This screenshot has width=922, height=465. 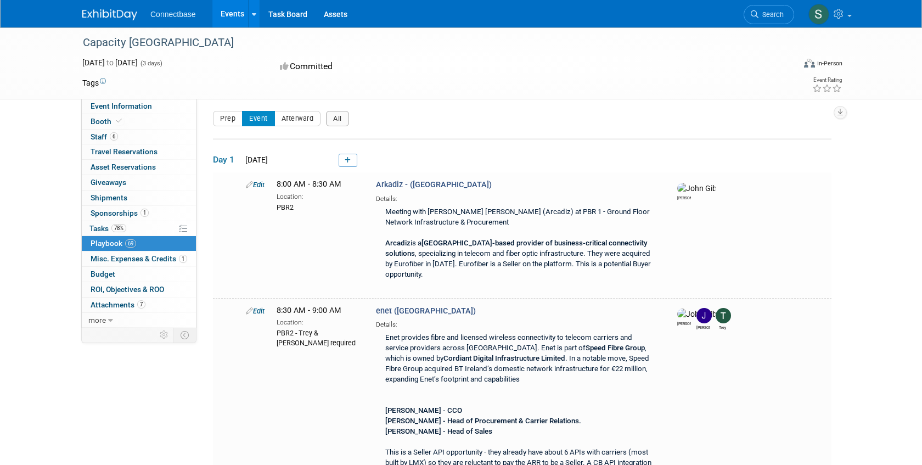 What do you see at coordinates (110, 15) in the screenshot?
I see `img: ExhibitDay` at bounding box center [110, 15].